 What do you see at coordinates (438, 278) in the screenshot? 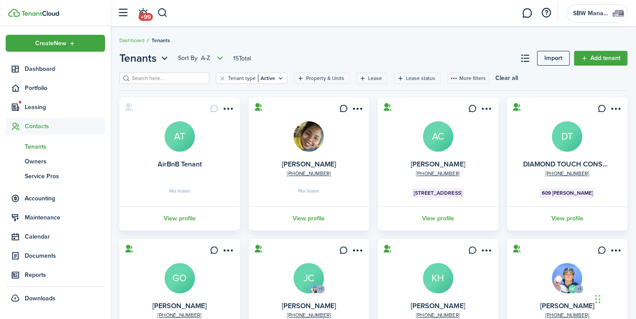
I see `avatar-text: KH` at bounding box center [438, 278].